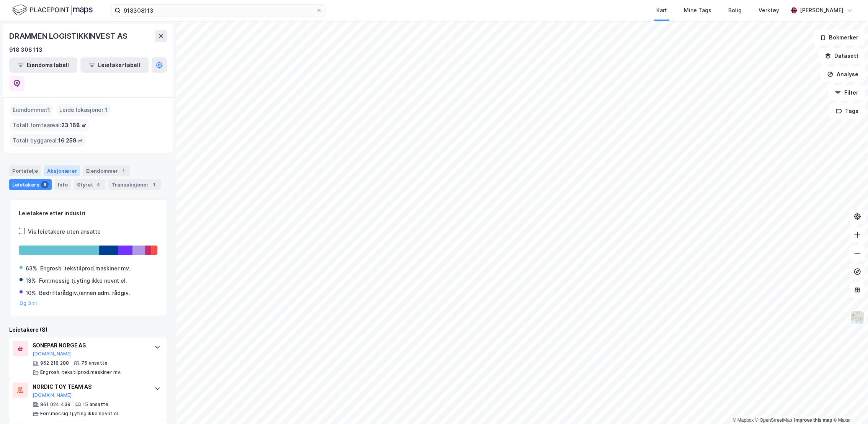 The height and width of the screenshot is (424, 868). I want to click on span: 16 259 ㎡, so click(70, 140).